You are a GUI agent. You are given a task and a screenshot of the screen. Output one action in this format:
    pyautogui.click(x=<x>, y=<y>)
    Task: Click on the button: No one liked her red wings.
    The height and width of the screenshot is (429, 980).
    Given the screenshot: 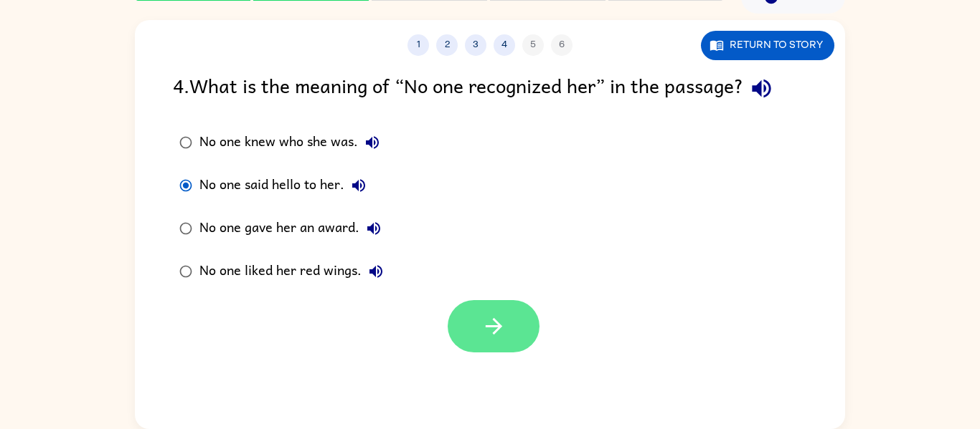 What is the action you would take?
    pyautogui.click(x=376, y=272)
    